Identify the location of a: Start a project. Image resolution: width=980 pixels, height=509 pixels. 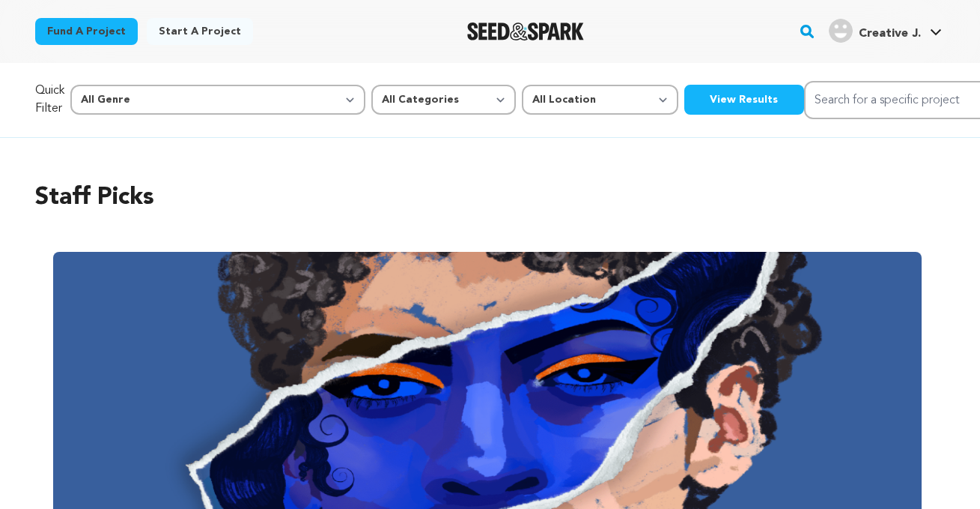
(200, 32).